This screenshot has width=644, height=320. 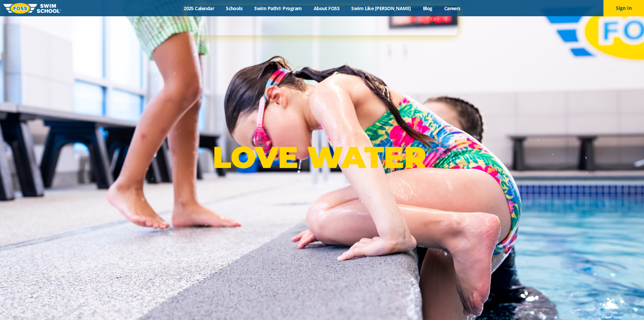 What do you see at coordinates (322, 157) in the screenshot?
I see `p: LOVE WATER` at bounding box center [322, 157].